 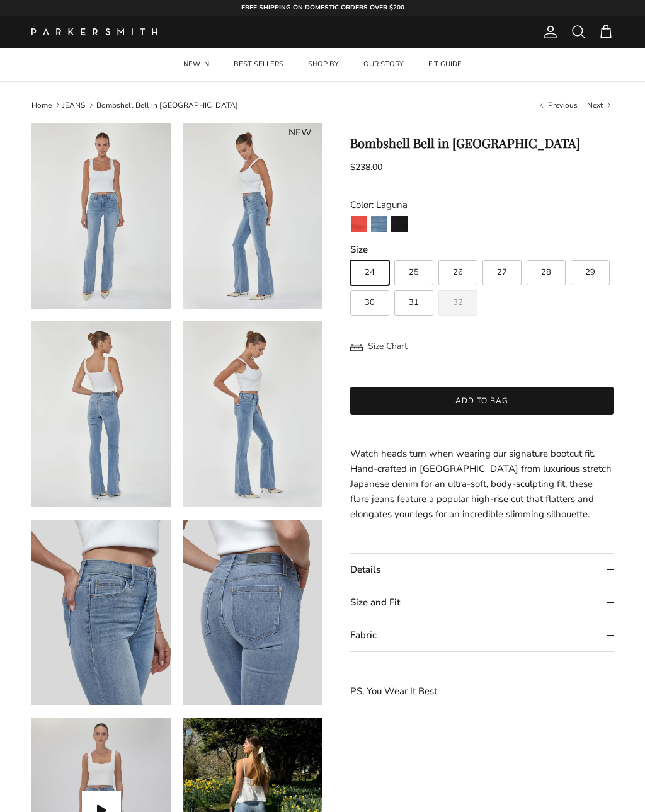 What do you see at coordinates (258, 65) in the screenshot?
I see `a: BEST SELLERS` at bounding box center [258, 65].